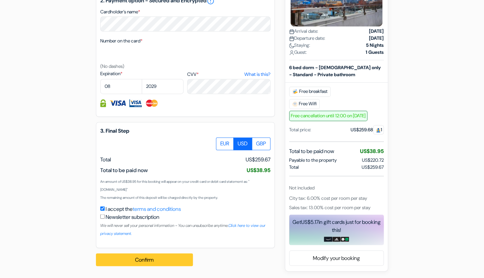 This screenshot has height=278, width=484. I want to click on label: Cardholder’s name, so click(120, 12).